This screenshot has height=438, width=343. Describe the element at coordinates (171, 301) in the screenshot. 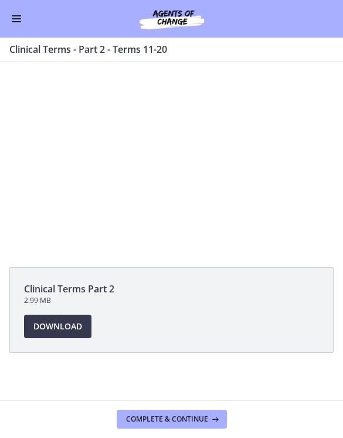

I see `span: 2.99 MB` at that location.